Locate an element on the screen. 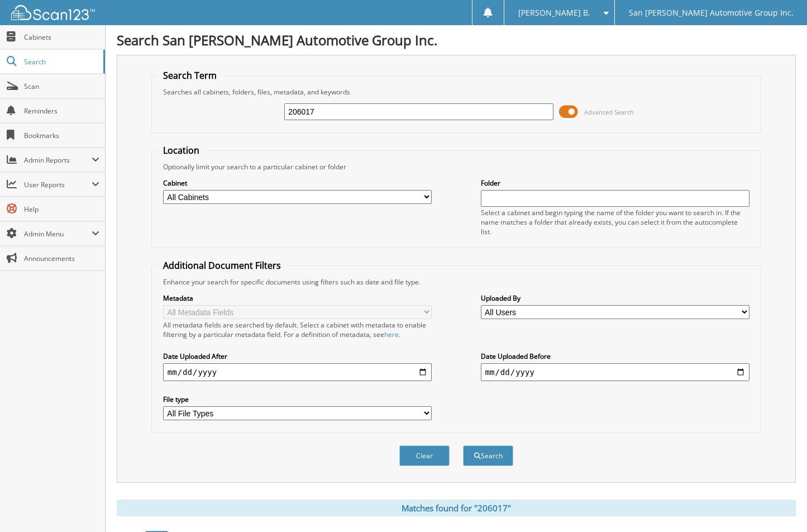 Image resolution: width=807 pixels, height=532 pixels. span: User Reports is located at coordinates (58, 184).